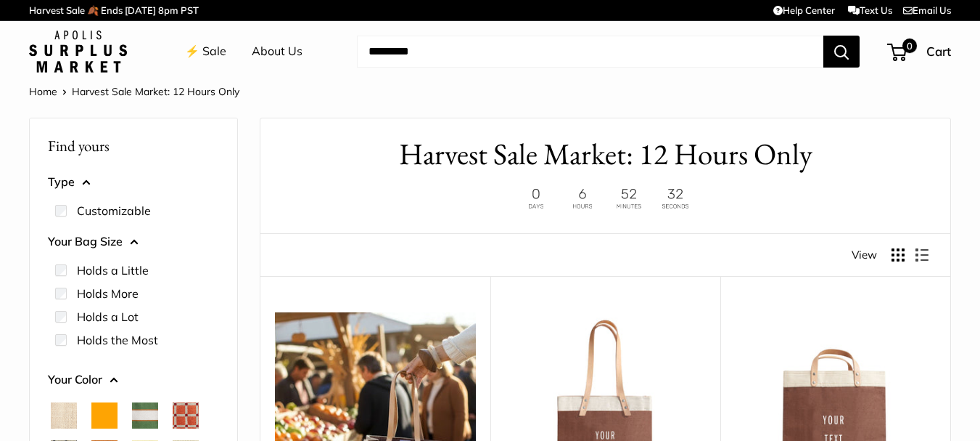  What do you see at coordinates (104, 415) in the screenshot?
I see `button: Orange` at bounding box center [104, 415].